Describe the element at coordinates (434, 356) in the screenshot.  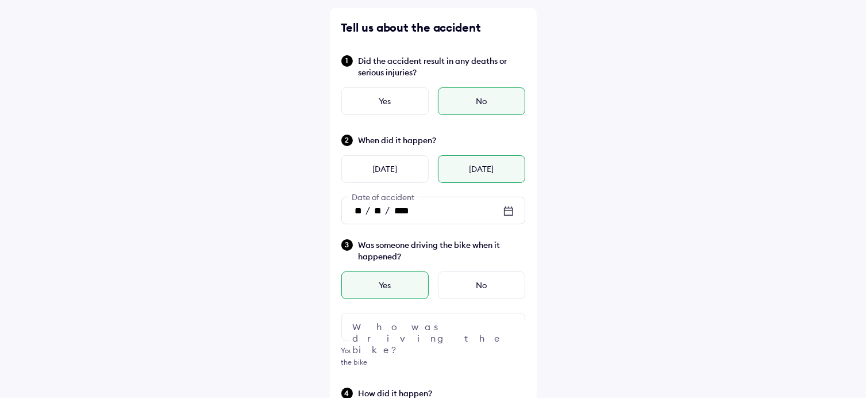
I see `div: You can file a claim even if someone else was driving the bike` at that location.